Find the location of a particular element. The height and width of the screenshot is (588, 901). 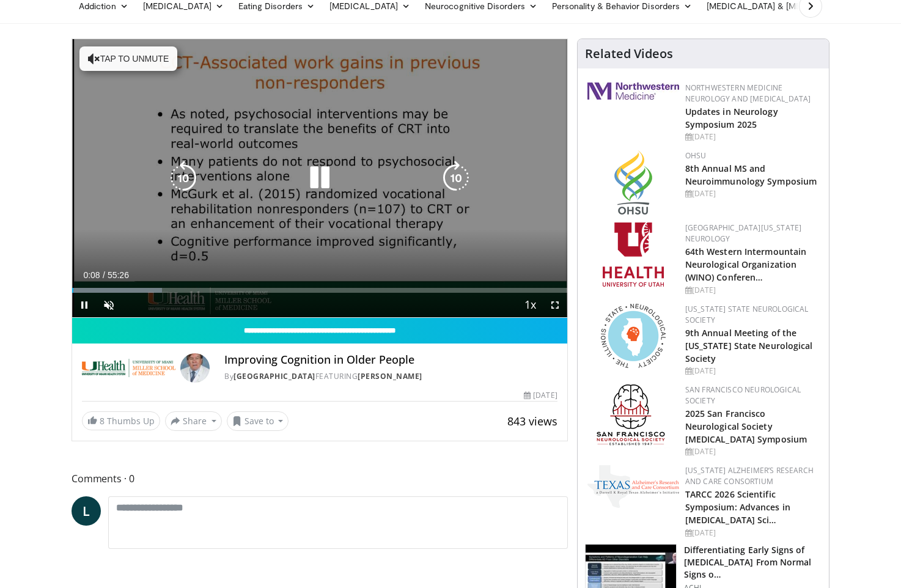

a: 8th Annual MS and Neuroimmunology Symposium is located at coordinates (751, 175).